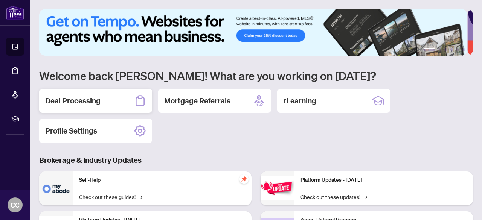 The image size is (482, 220). I want to click on button: 1, so click(430, 50).